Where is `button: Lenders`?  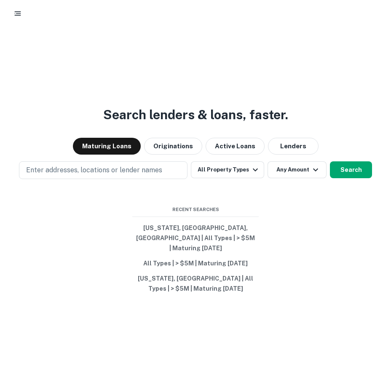
button: Lenders is located at coordinates (294, 146).